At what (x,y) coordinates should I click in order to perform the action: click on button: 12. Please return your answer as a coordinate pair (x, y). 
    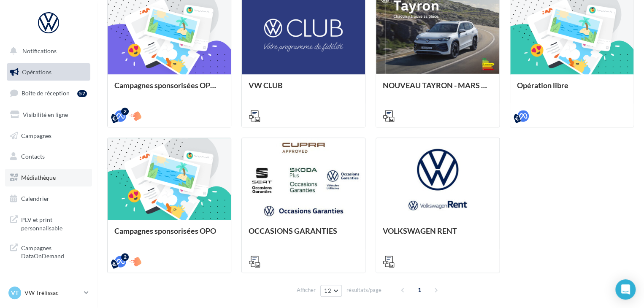
    Looking at the image, I should click on (331, 291).